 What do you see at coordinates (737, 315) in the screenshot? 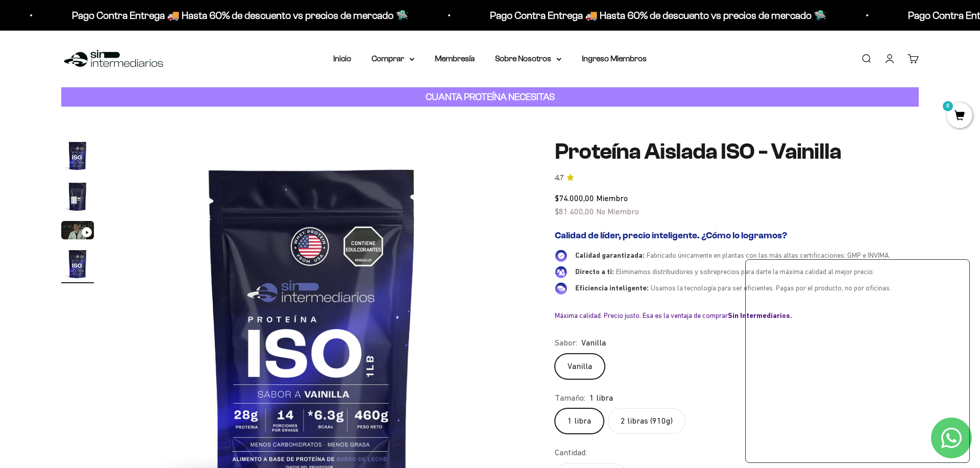
I see `div: Máxima calidad. Precio justo. Esa es la ventaja de comprar` at bounding box center [737, 315].